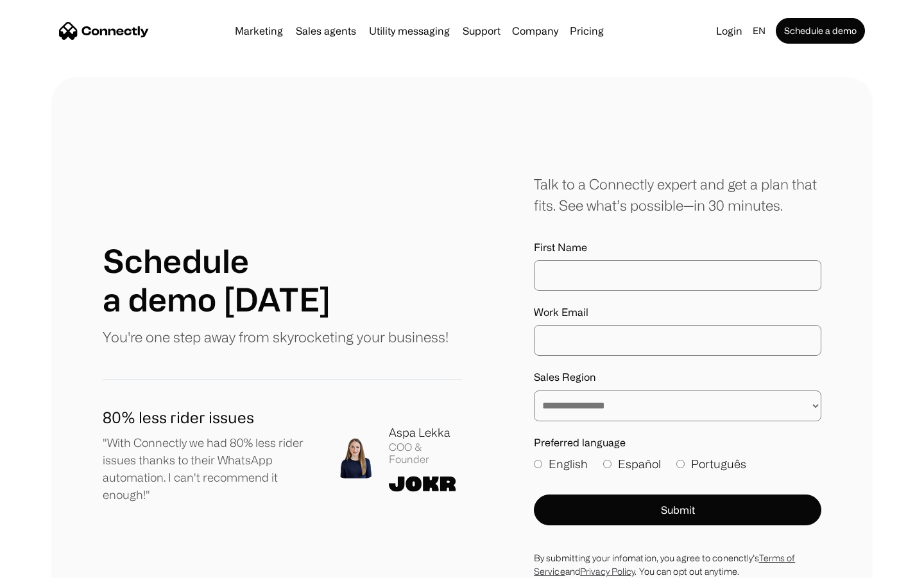  Describe the element at coordinates (678, 442) in the screenshot. I see `label: Preferred language` at that location.